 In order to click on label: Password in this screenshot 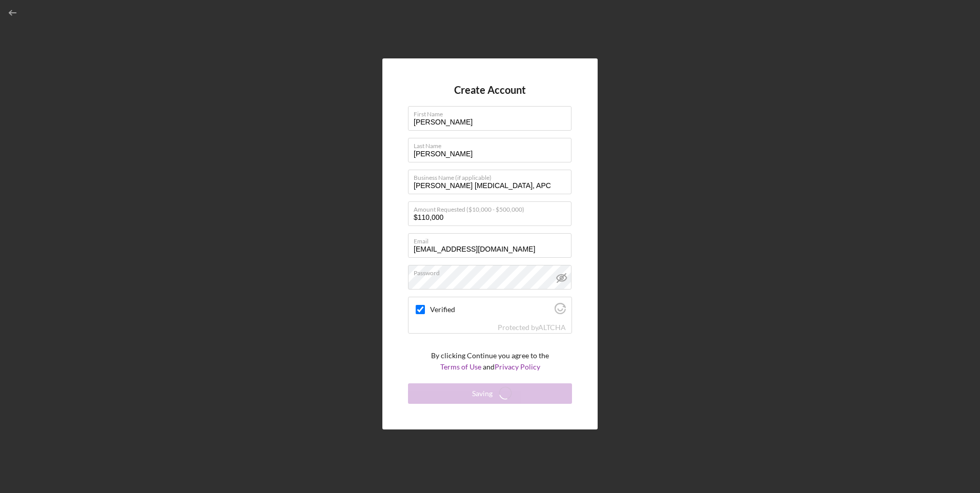, I will do `click(492, 271)`.